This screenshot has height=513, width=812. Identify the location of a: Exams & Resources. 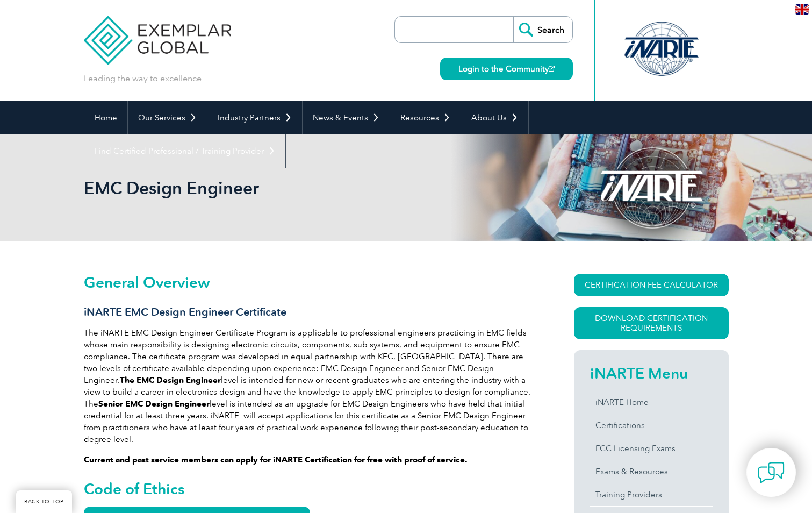
(651, 471).